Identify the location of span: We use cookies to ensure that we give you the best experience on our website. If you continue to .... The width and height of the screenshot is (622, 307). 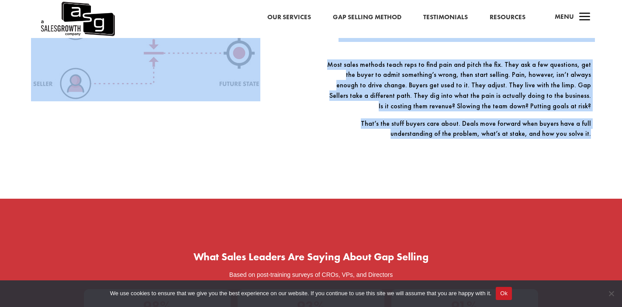
(301, 294).